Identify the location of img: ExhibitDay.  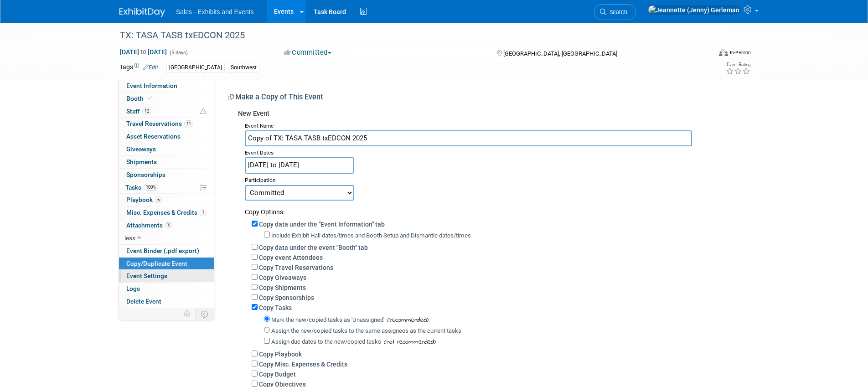
(142, 13).